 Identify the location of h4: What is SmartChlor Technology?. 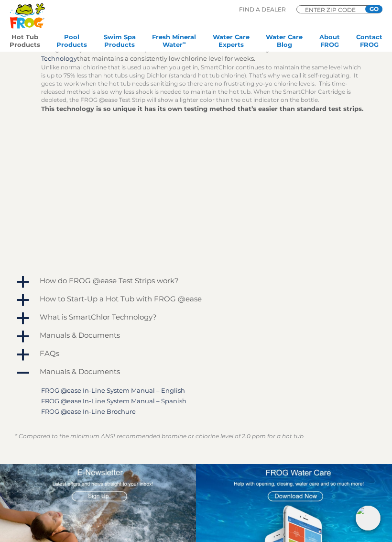
(98, 316).